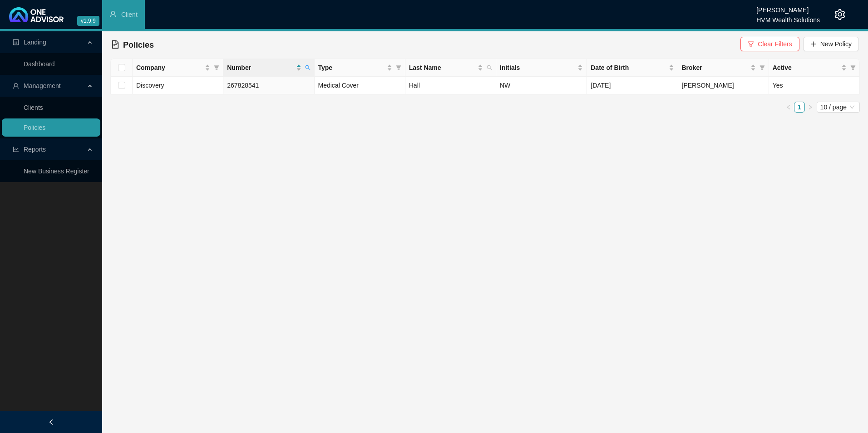 This screenshot has height=433, width=868. What do you see at coordinates (16, 42) in the screenshot?
I see `span: profile` at bounding box center [16, 42].